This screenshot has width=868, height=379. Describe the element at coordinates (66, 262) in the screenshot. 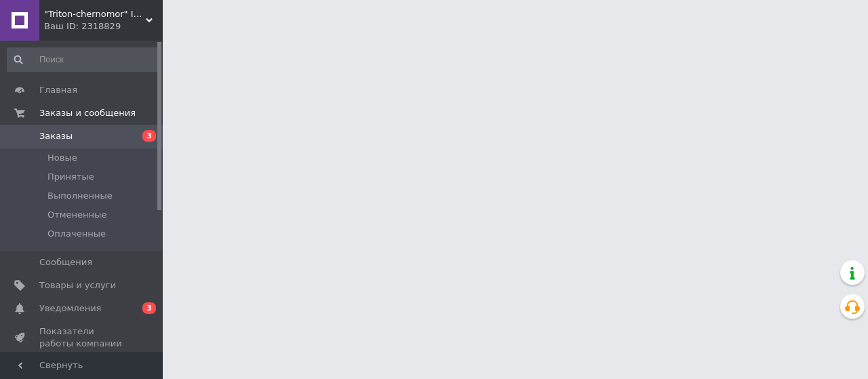

I see `span: Сообщения` at that location.